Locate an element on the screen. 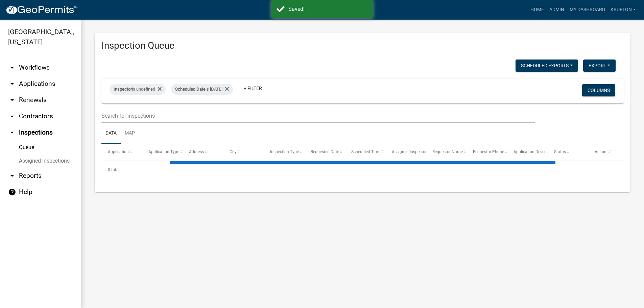 Image resolution: width=644 pixels, height=308 pixels. datatable-header-cell: Application Type is located at coordinates (162, 152).